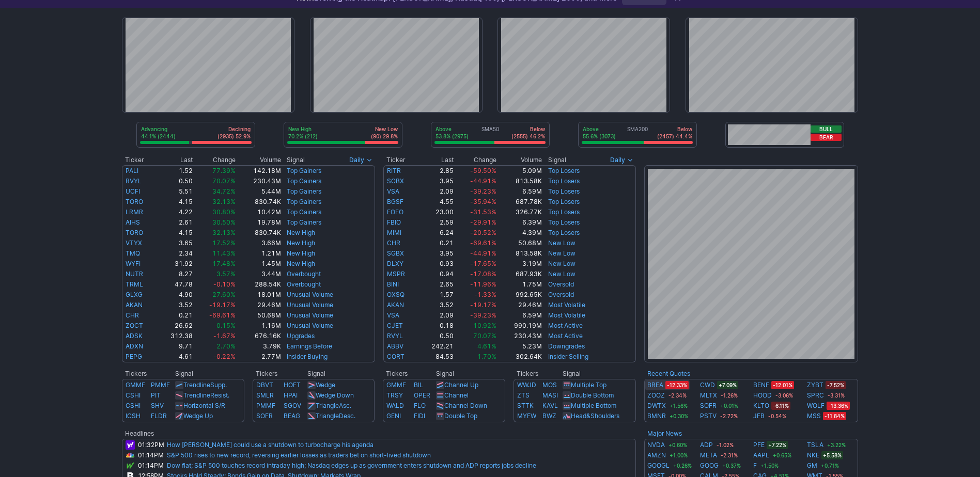 The image size is (980, 477). What do you see at coordinates (259, 316) in the screenshot?
I see `td: 50.68M` at bounding box center [259, 316].